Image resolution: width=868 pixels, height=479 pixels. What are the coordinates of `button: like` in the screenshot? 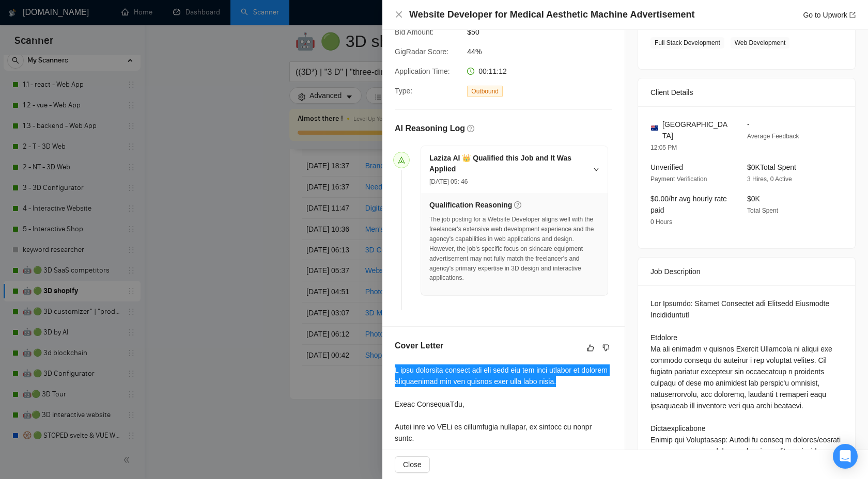 It's located at (590, 348).